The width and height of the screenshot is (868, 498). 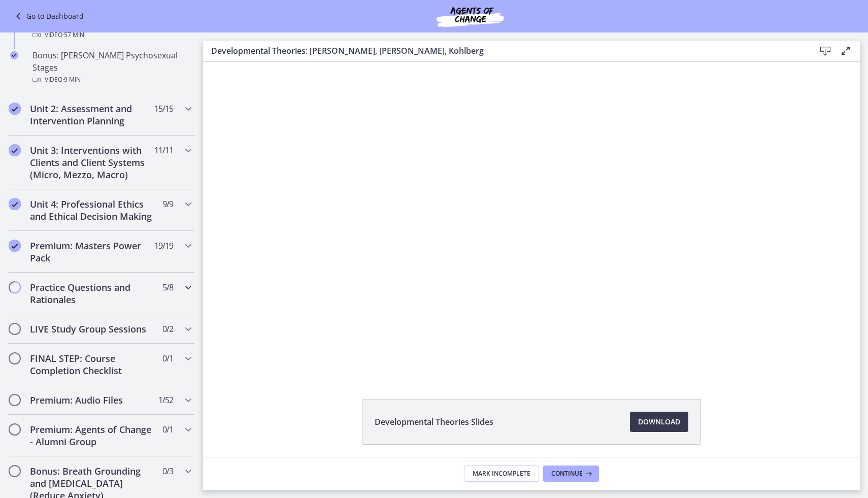 I want to click on button: Continue, so click(x=571, y=473).